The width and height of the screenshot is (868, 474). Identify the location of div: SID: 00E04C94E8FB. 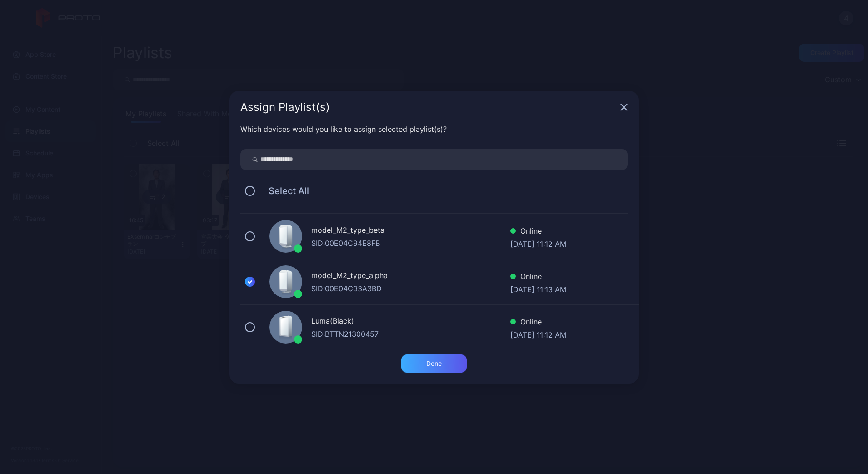
(411, 243).